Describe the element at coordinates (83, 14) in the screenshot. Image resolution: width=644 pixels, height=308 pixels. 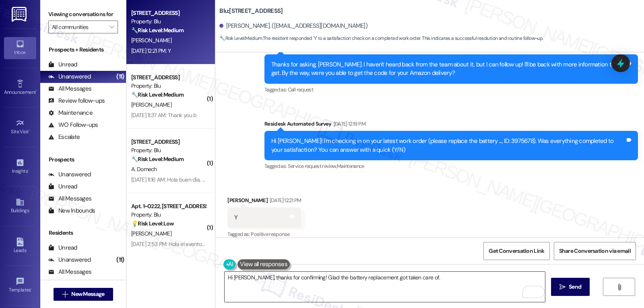
I see `label: Viewing conversations for` at that location.